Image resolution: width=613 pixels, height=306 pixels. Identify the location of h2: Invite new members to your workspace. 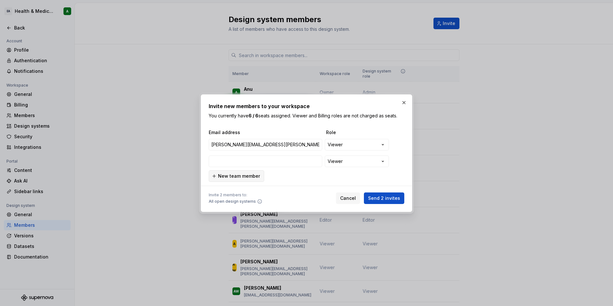
(306, 106).